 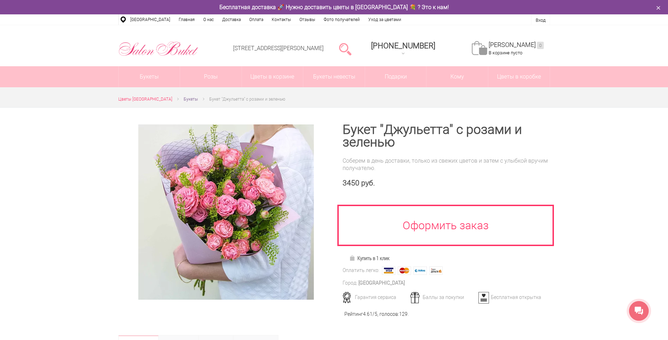 What do you see at coordinates (446, 165) in the screenshot?
I see `div: Соберем в день доставки, только из свежих цветов и затем с улыбкой вручим получателю.` at bounding box center [446, 165].